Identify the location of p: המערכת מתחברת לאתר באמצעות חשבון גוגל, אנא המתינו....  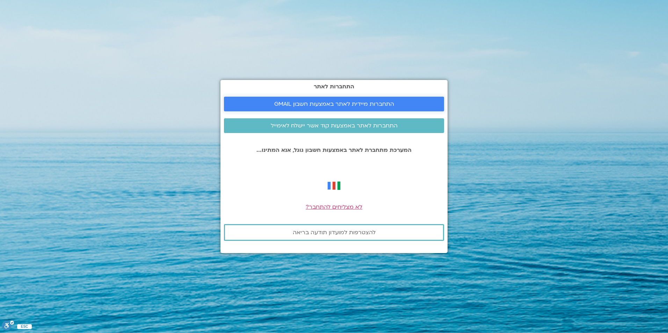
(334, 150).